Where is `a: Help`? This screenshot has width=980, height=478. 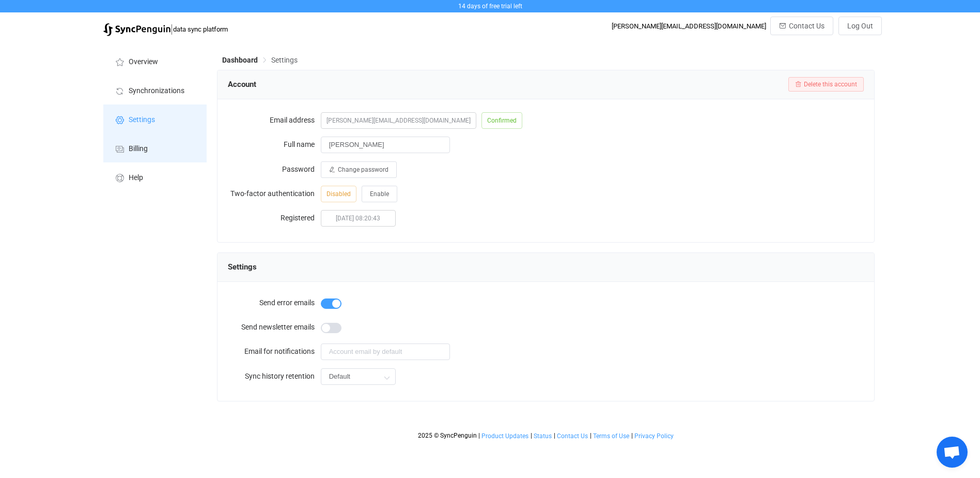
a: Help is located at coordinates (155, 177).